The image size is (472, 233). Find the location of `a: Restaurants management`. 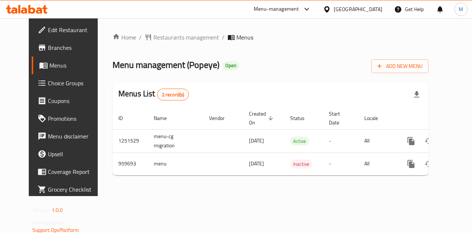

a: Restaurants management is located at coordinates (182, 37).